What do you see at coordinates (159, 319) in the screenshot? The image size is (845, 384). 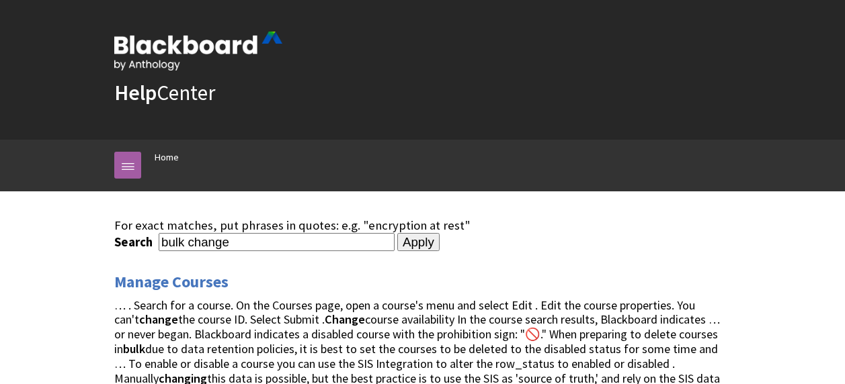 I see `strong: change` at bounding box center [159, 319].